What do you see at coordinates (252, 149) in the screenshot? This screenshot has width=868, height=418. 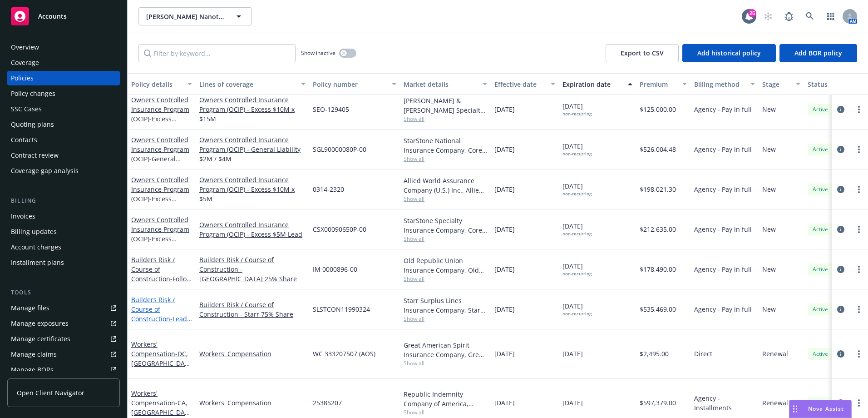 I see `a: Owners Controlled Insurance Program (OCIP) - General Liability $2M / $4M` at bounding box center [252, 149].